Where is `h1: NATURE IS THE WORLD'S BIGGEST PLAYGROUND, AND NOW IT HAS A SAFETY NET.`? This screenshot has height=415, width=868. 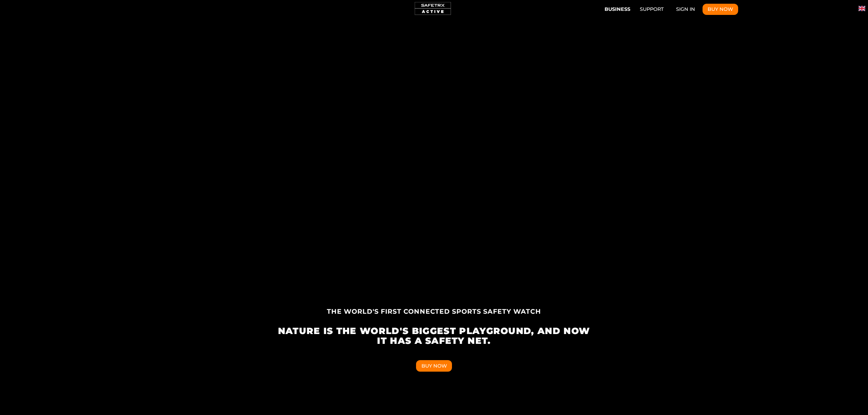 h1: NATURE IS THE WORLD'S BIGGEST PLAYGROUND, AND NOW IT HAS A SAFETY NET. is located at coordinates (434, 336).